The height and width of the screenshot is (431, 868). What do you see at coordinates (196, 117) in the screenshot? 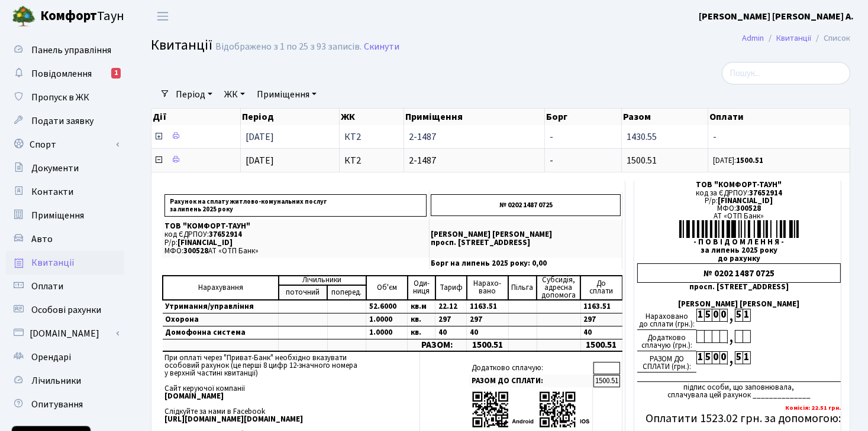
I see `th: Дії` at bounding box center [196, 117].